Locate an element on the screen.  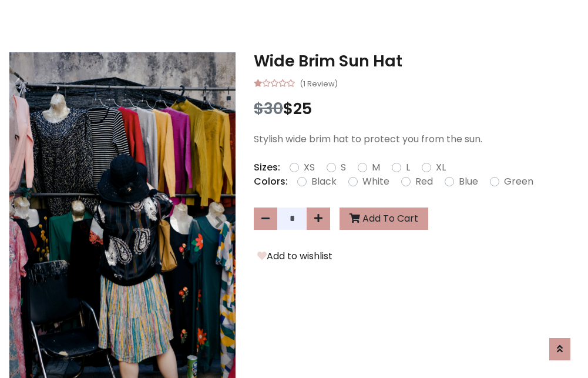
label: M is located at coordinates (376, 167).